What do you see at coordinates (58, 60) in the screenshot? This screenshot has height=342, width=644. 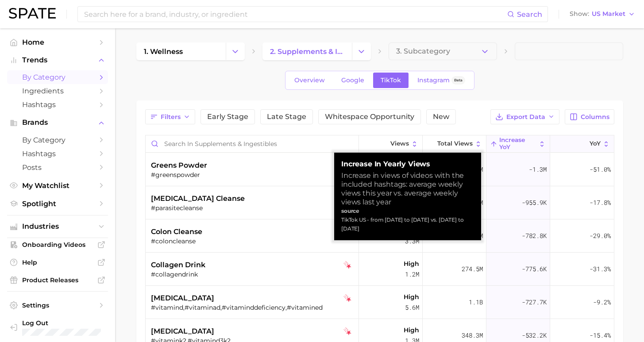 I see `span: Trends` at bounding box center [58, 60].